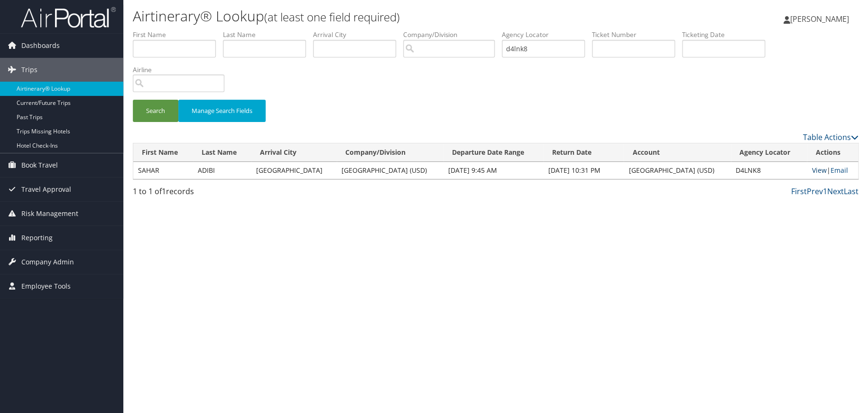 The width and height of the screenshot is (868, 413). What do you see at coordinates (769, 152) in the screenshot?
I see `th: Agency Locator: activate to sort column ascending` at bounding box center [769, 152].